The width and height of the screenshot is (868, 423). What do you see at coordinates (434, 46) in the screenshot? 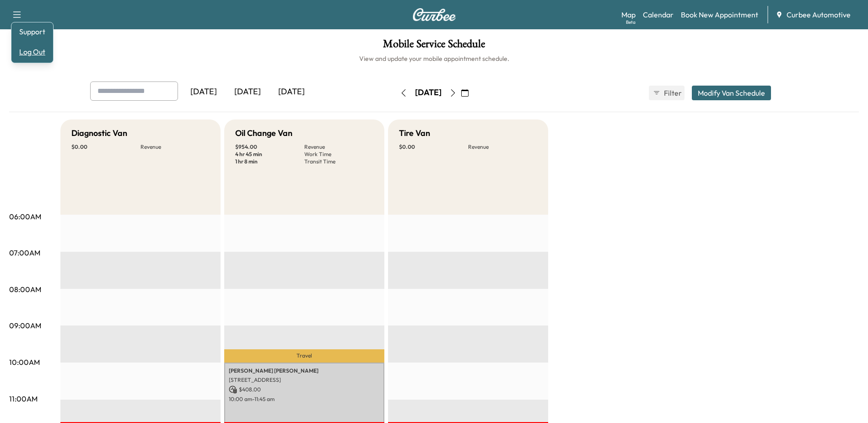
I see `h1: Mobile Service Schedule` at bounding box center [434, 46].